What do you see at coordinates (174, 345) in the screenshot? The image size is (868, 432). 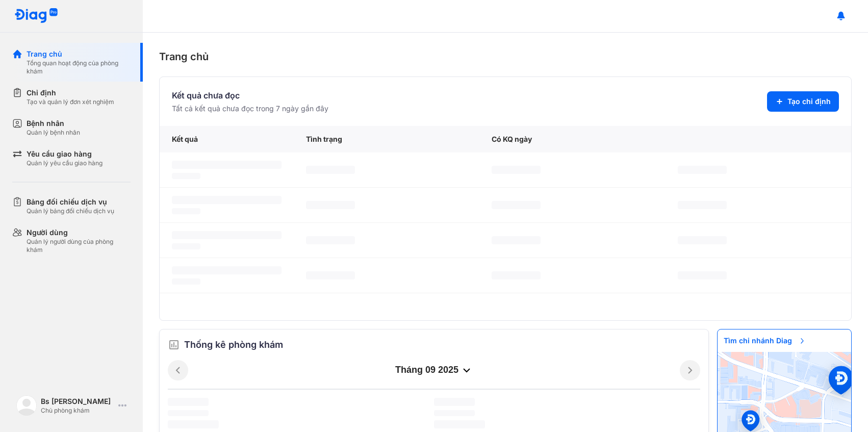 I see `img: order.5a6da16c.svg` at bounding box center [174, 345].